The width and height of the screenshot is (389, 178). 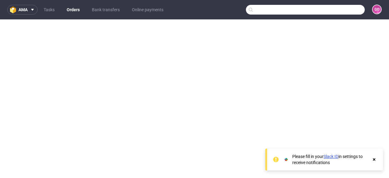 I want to click on a: Bank transfers, so click(x=106, y=10).